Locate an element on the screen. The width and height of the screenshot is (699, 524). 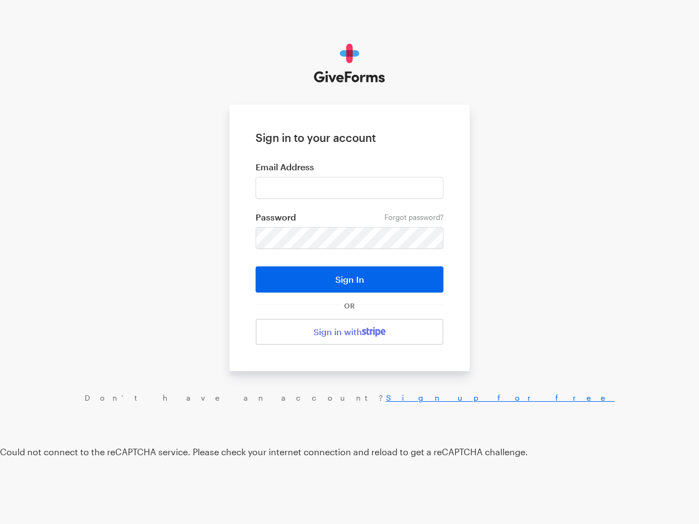
button: Sign In is located at coordinates (350, 280).